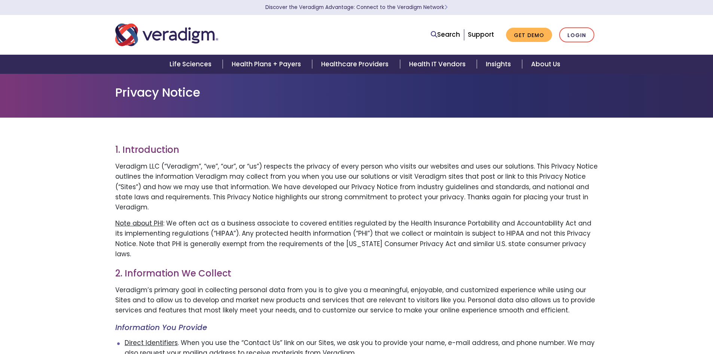 The height and width of the screenshot is (354, 713). What do you see at coordinates (161, 327) in the screenshot?
I see `em: Information You Provide` at bounding box center [161, 327].